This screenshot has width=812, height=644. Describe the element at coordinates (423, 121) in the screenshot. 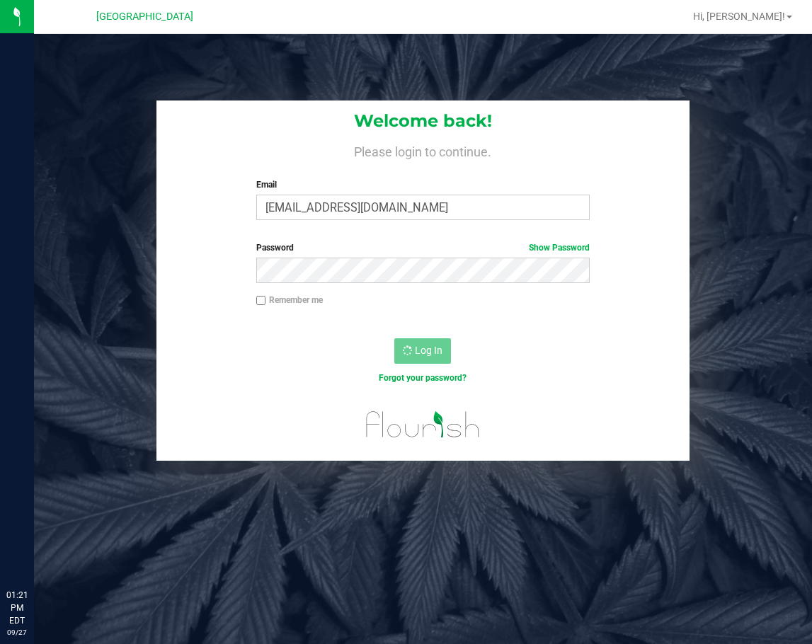

I see `h1: Welcome back!` at that location.